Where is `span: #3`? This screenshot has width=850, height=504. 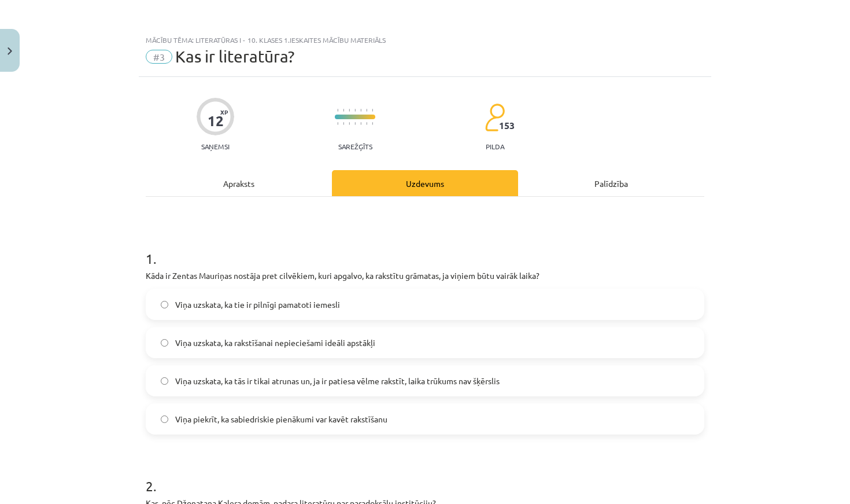 span: #3 is located at coordinates (159, 57).